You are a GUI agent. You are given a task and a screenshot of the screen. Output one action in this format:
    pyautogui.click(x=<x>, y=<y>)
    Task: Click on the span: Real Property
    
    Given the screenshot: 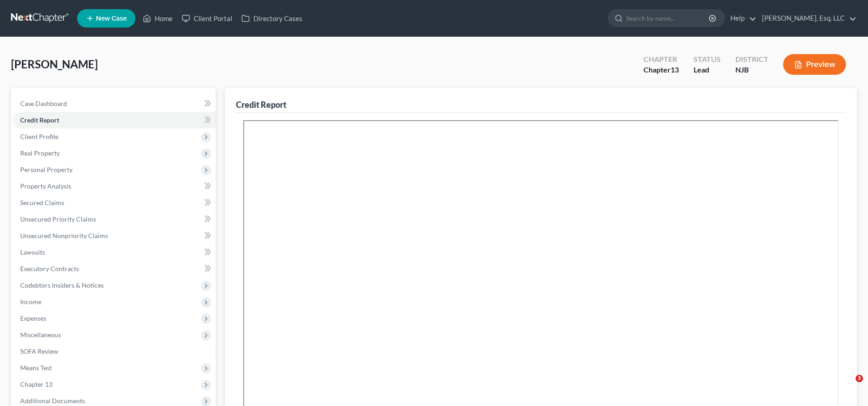 What is the action you would take?
    pyautogui.click(x=40, y=153)
    